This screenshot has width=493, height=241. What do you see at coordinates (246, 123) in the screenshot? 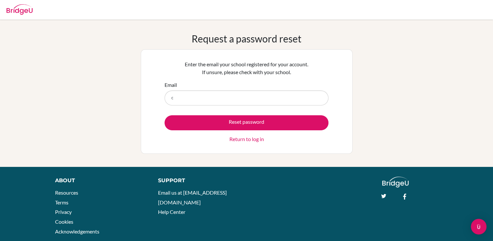
I see `button: Reset password` at bounding box center [246, 123].